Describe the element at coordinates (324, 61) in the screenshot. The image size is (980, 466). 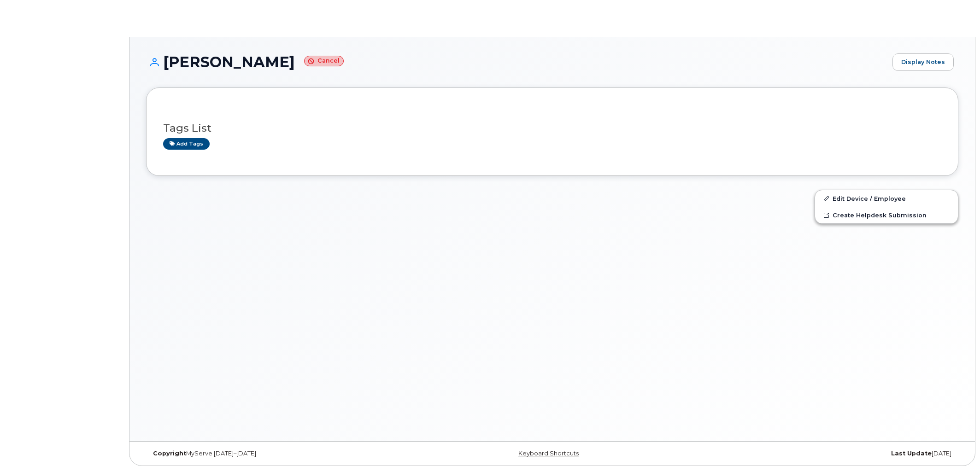
I see `small: Cancel` at that location.